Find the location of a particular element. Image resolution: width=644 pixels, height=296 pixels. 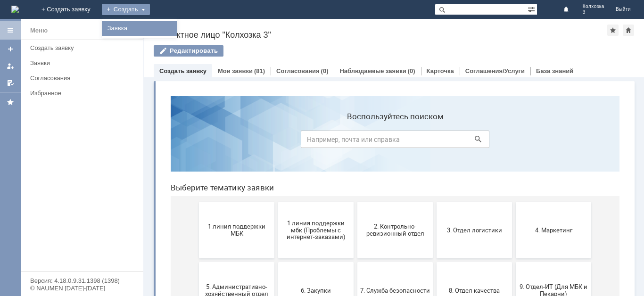

span: 3. Отдел логистики is located at coordinates (311, 141).